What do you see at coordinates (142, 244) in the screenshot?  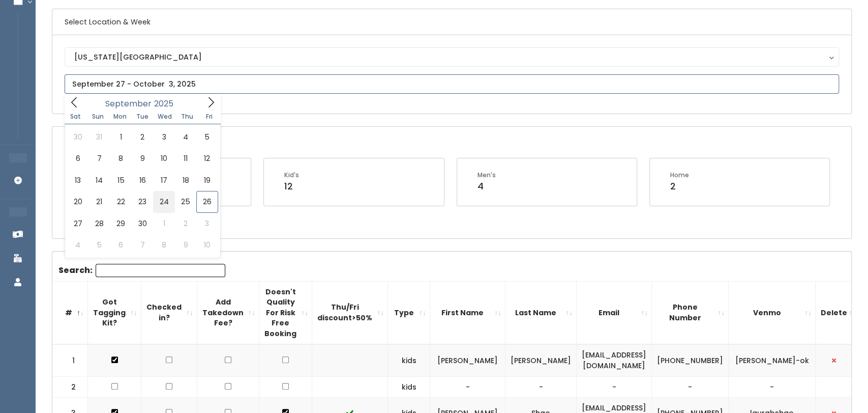 I see `span: October 7, 2025` at bounding box center [142, 244].